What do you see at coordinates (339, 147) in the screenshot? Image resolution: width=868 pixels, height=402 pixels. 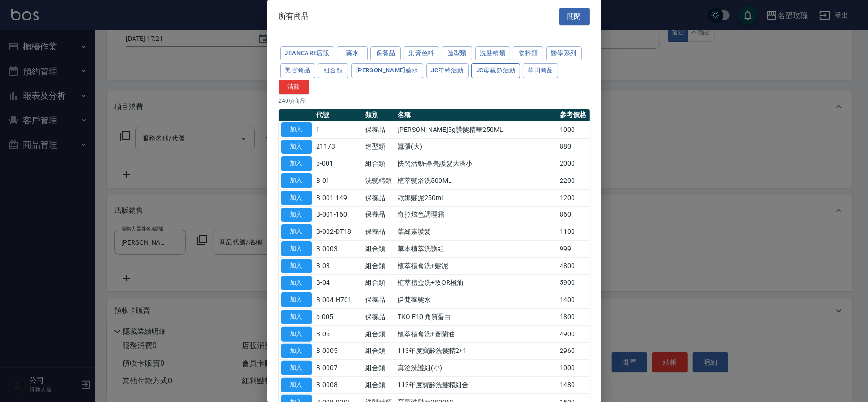 I see `td: 21173` at bounding box center [339, 147].